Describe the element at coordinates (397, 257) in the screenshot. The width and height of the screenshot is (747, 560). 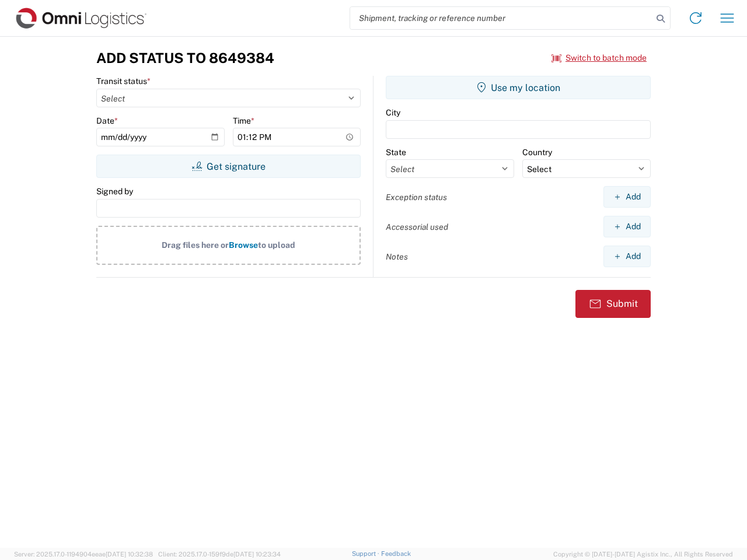
I see `label: Notes` at that location.